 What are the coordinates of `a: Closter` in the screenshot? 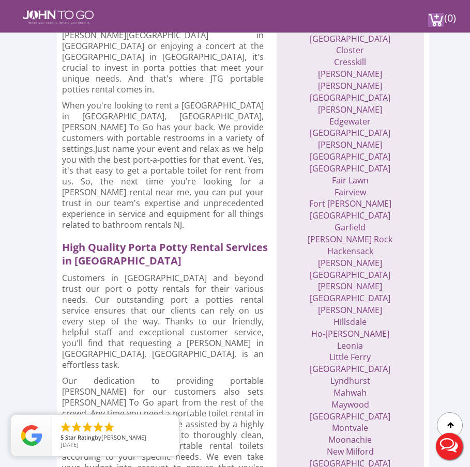 It's located at (350, 50).